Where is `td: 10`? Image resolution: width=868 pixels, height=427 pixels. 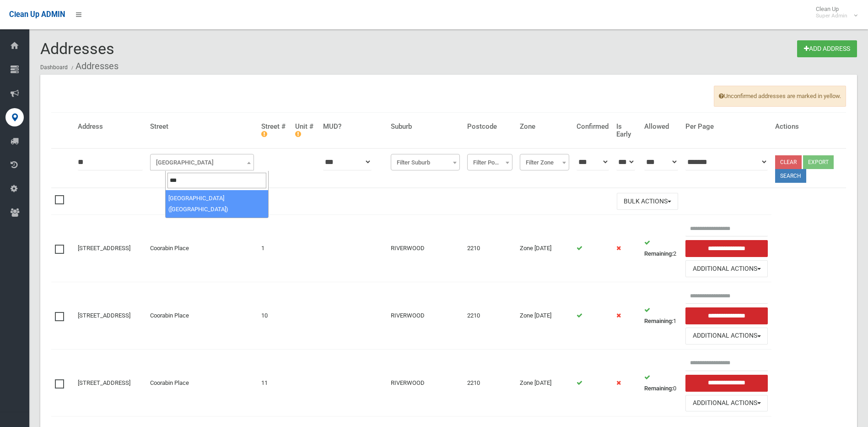
td: 10 is located at coordinates (275, 315).